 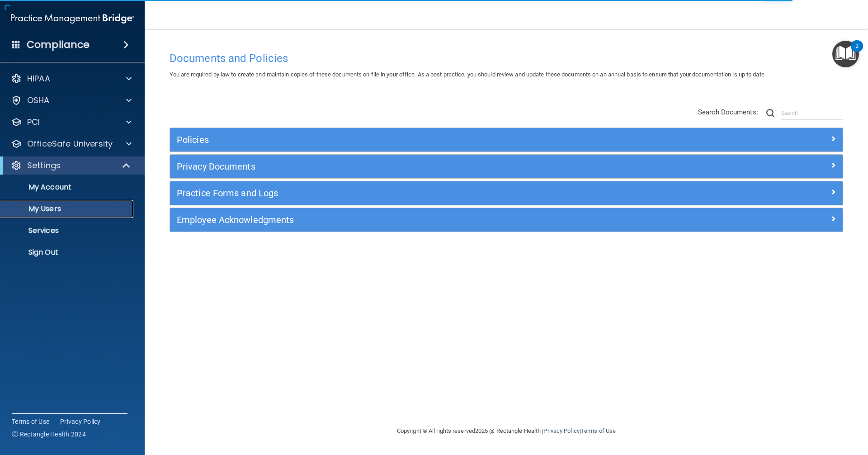 What do you see at coordinates (39, 100) in the screenshot?
I see `p: OSHA` at bounding box center [39, 100].